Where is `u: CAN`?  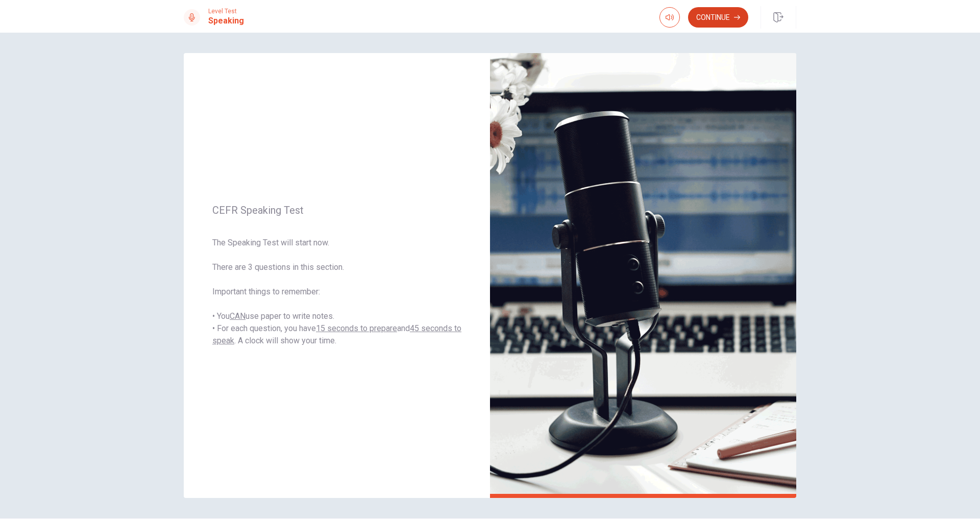 u: CAN is located at coordinates (237, 316).